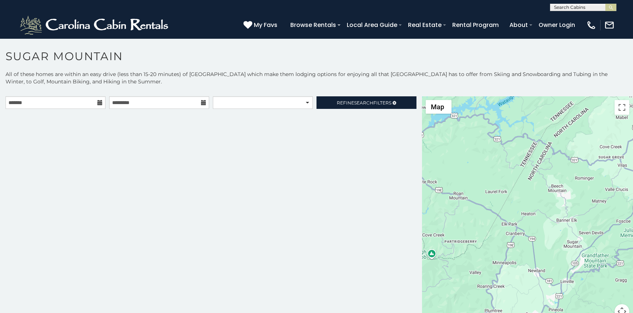  I want to click on span: My Favs, so click(265, 25).